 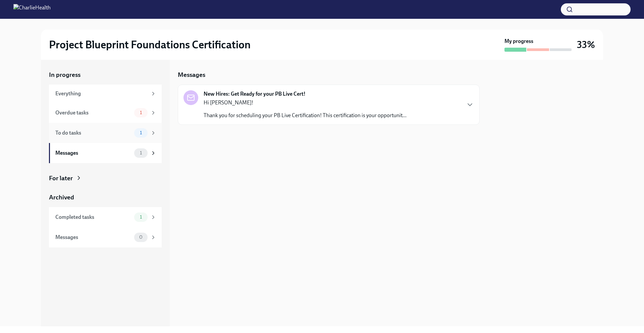 What do you see at coordinates (105, 113) in the screenshot?
I see `a: Overdue tasks1` at bounding box center [105, 113].